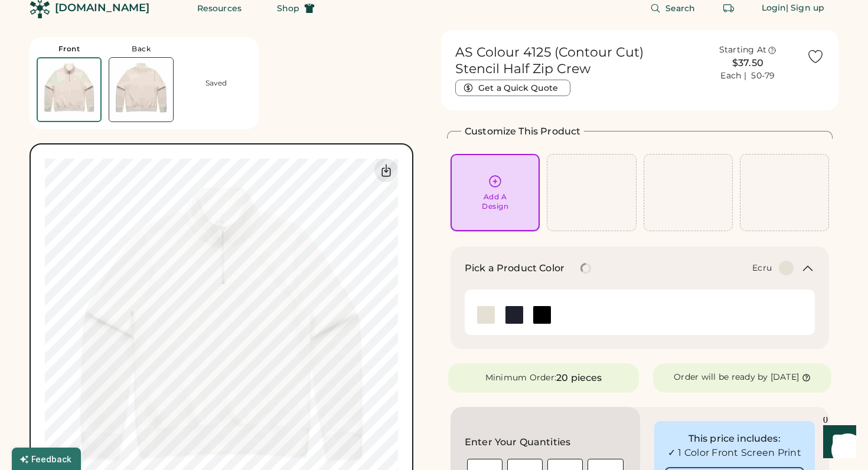 The image size is (868, 470). What do you see at coordinates (774, 9) in the screenshot?
I see `div: Login` at bounding box center [774, 9].